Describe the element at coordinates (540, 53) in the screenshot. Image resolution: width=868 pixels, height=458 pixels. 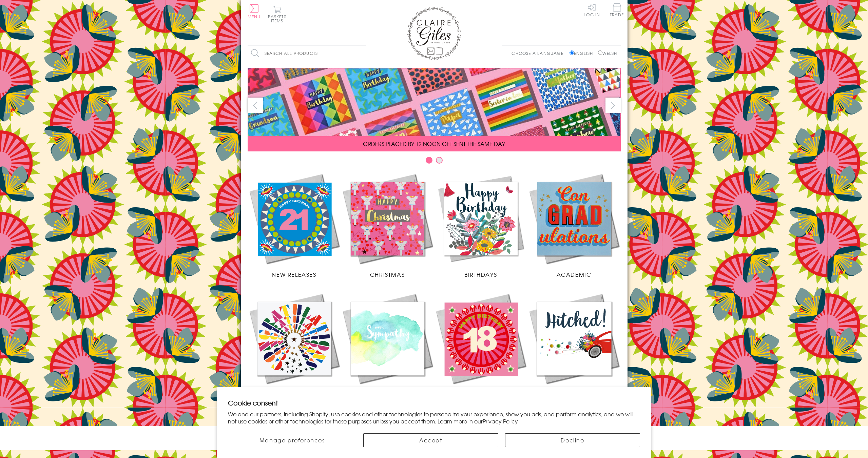
I see `p: Choose a language:` at that location.